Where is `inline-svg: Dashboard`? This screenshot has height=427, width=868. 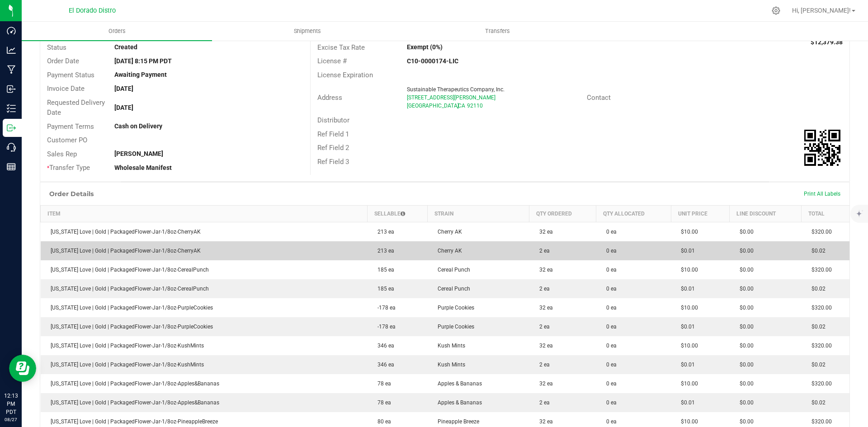 inline-svg: Dashboard is located at coordinates (11, 30).